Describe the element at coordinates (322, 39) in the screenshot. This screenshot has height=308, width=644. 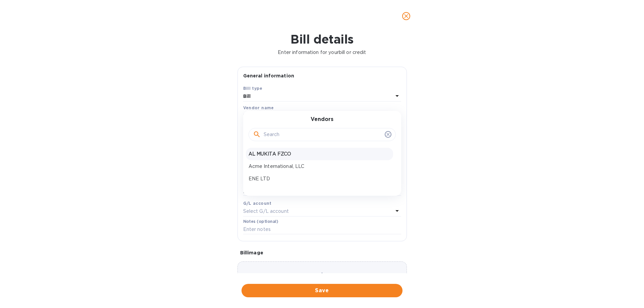
I see `h1: Bill details` at that location.